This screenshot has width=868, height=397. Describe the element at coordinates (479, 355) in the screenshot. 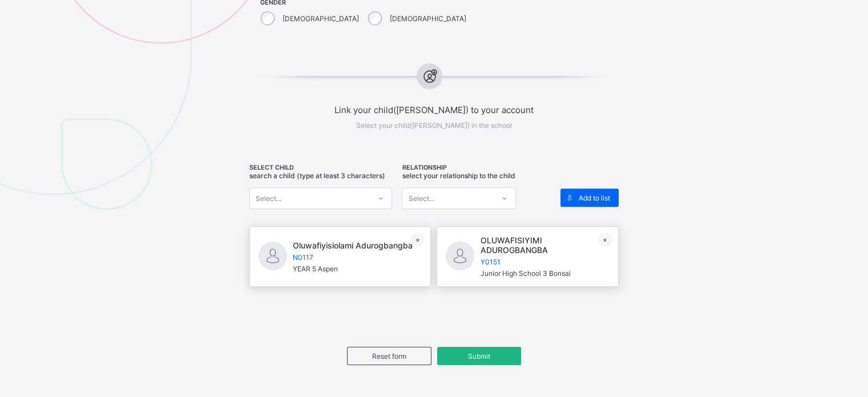

I see `span: Submit` at that location.